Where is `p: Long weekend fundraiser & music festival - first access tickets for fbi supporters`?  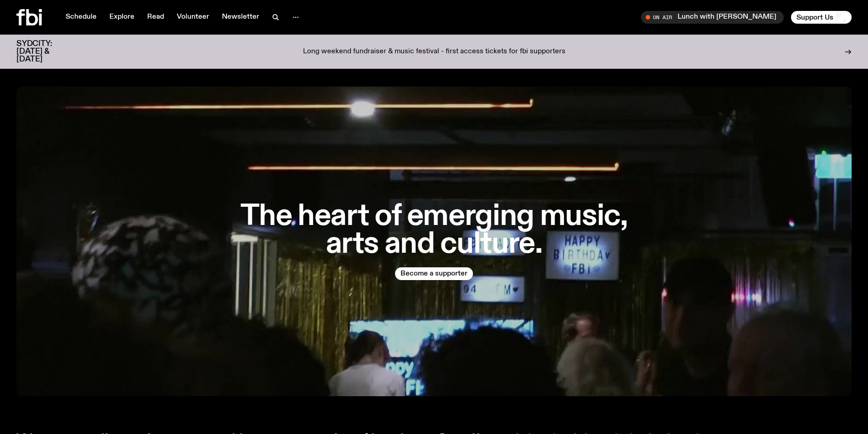 p: Long weekend fundraiser & music festival - first access tickets for fbi supporters is located at coordinates (434, 52).